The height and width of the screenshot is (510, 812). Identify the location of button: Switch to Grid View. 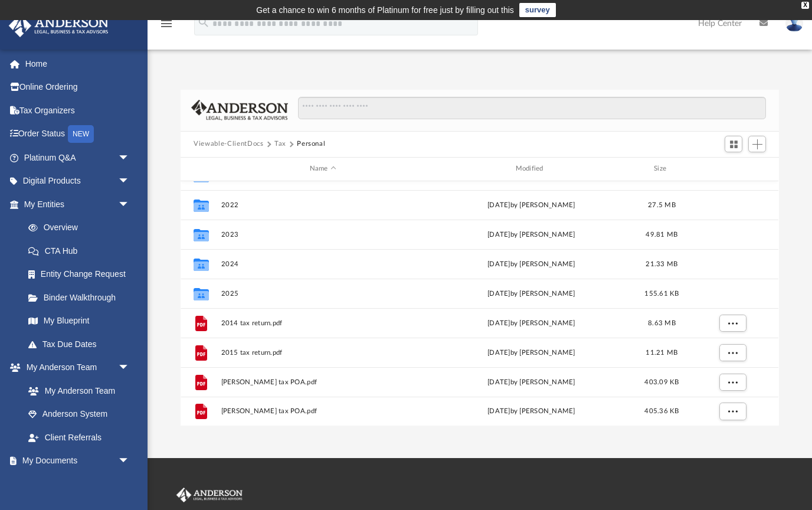
(733, 144).